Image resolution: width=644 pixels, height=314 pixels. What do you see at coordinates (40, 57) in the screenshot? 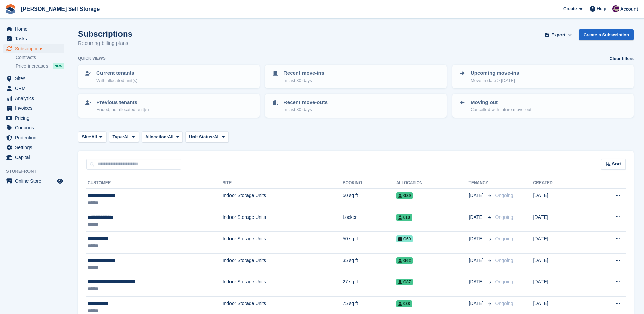
I see `a: Contracts` at bounding box center [40, 57].